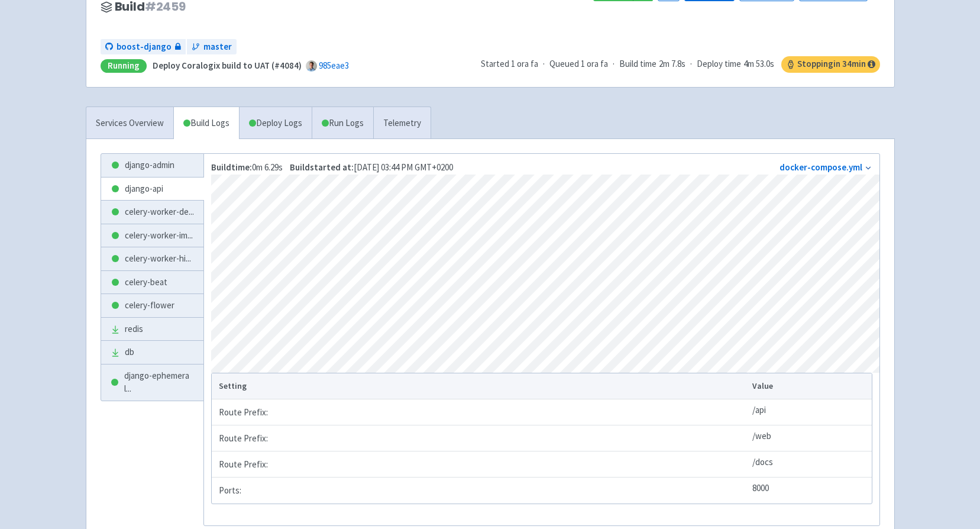 The width and height of the screenshot is (980, 529). I want to click on strong: Build time:, so click(231, 167).